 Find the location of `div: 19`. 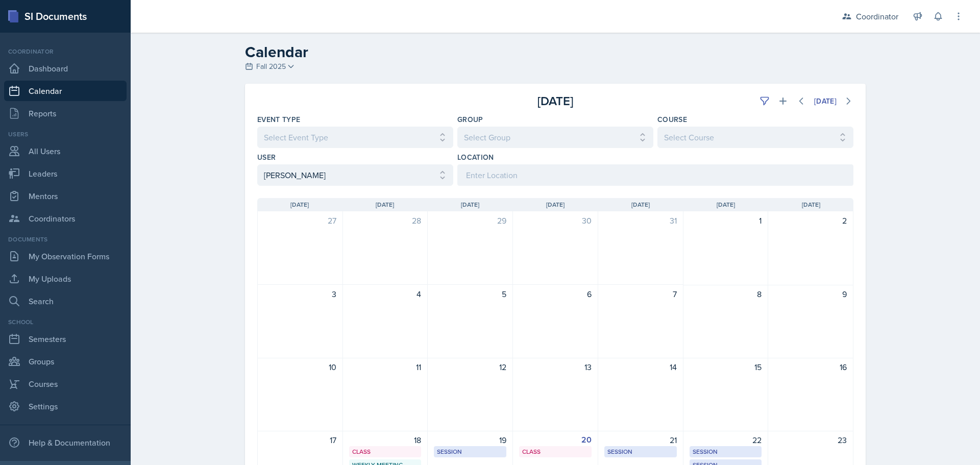

div: 19 is located at coordinates (470, 440).